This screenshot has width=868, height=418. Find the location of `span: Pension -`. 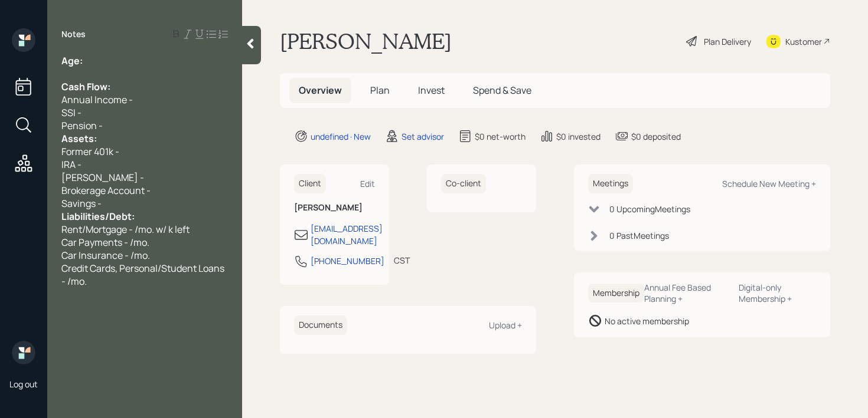

span: Pension - is located at coordinates (82, 125).